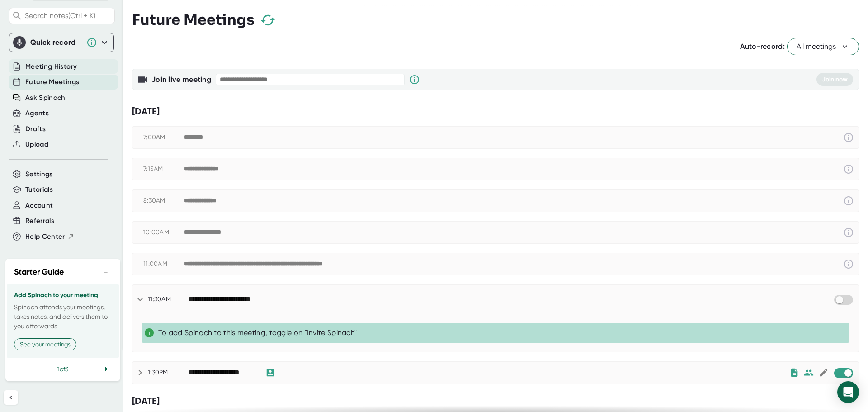 The image size is (868, 412). I want to click on button: Drafts, so click(35, 129).